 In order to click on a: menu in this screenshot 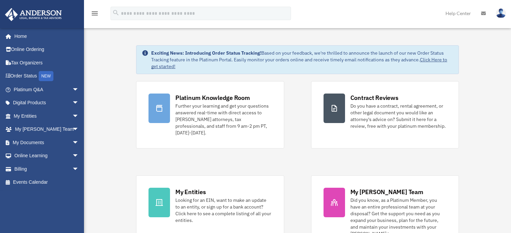, I will do `click(95, 14)`.